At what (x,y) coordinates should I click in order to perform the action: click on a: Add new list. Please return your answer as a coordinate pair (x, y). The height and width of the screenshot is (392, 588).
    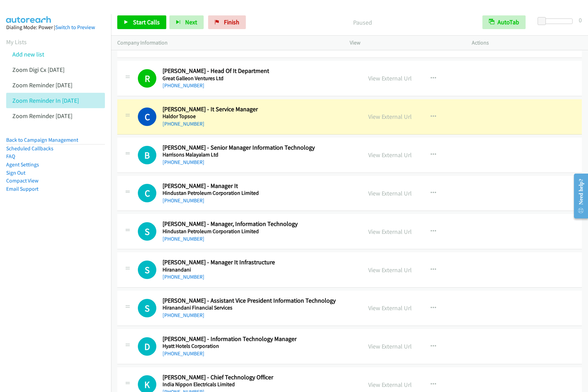
    Looking at the image, I should click on (28, 54).